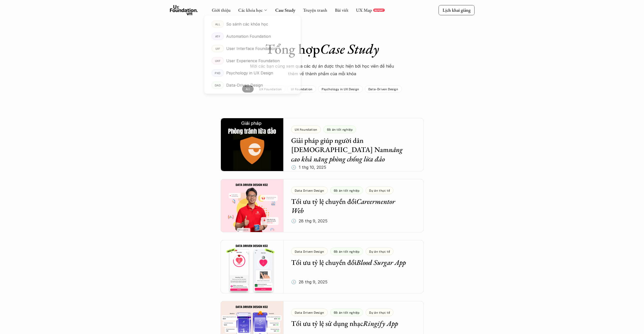 The height and width of the screenshot is (334, 644). What do you see at coordinates (218, 61) in the screenshot?
I see `p: UXF` at bounding box center [218, 61].